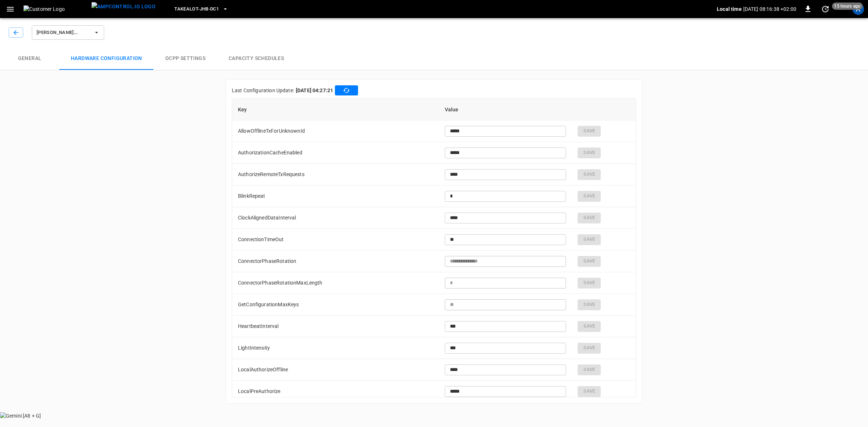  What do you see at coordinates (335, 392) in the screenshot?
I see `td: LocalPreAuthorize` at bounding box center [335, 392].